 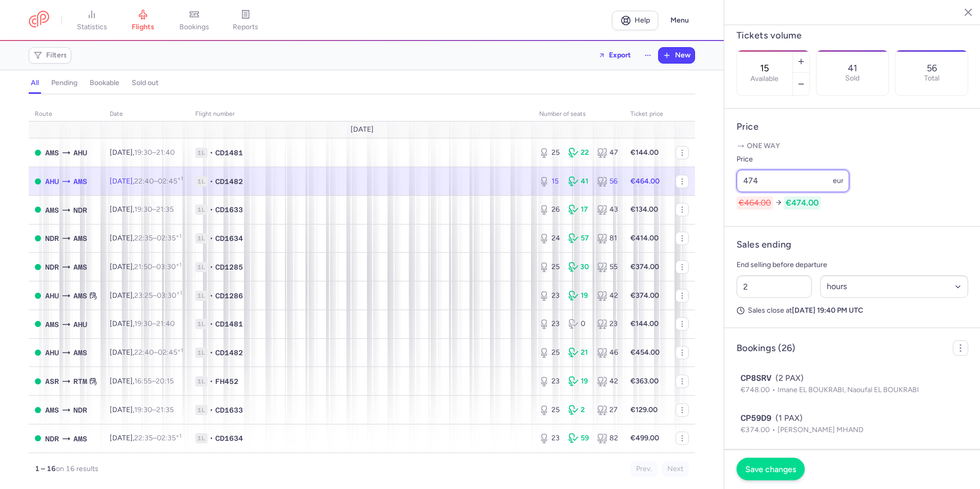 What do you see at coordinates (52, 353) in the screenshot?
I see `span: AHU` at bounding box center [52, 353].